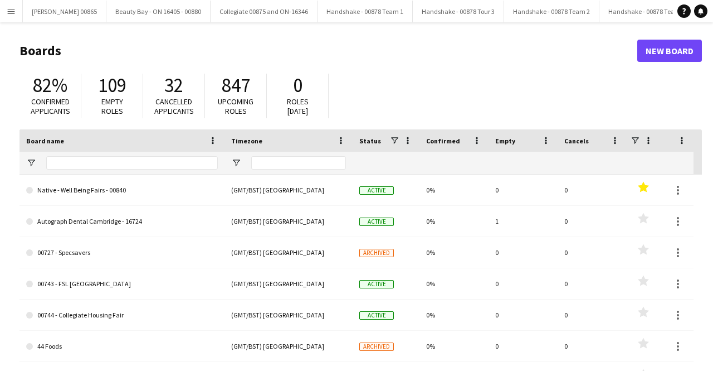 The width and height of the screenshot is (713, 371). Describe the element at coordinates (45, 140) in the screenshot. I see `span: Board name` at that location.